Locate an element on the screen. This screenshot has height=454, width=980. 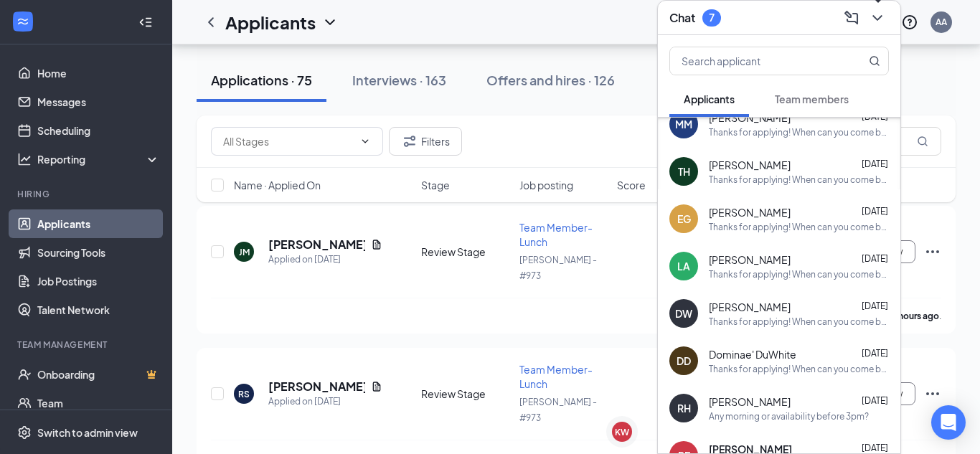
svg: QuestionInfo is located at coordinates (909, 22).